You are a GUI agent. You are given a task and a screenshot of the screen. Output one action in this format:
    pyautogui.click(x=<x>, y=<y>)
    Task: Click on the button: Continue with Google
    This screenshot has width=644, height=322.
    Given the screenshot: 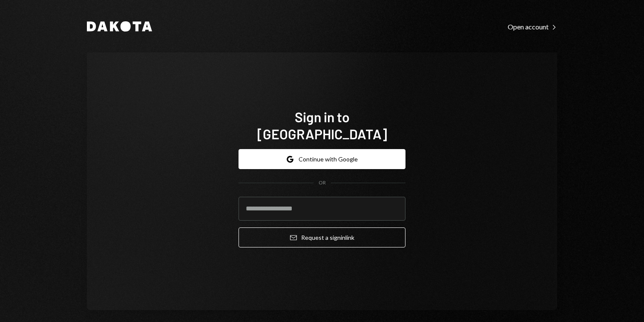 What is the action you would take?
    pyautogui.click(x=322, y=159)
    